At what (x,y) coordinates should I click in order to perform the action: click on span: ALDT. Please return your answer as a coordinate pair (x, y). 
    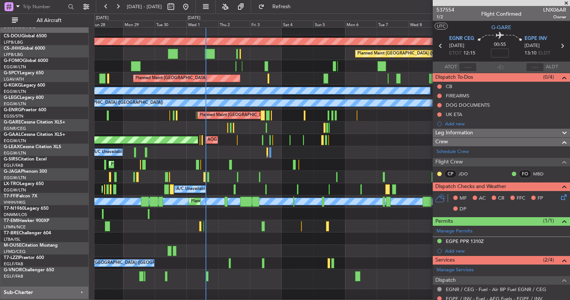
    Looking at the image, I should click on (551, 67).